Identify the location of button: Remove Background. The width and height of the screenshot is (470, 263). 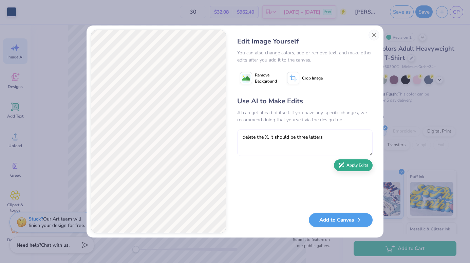
(258, 78).